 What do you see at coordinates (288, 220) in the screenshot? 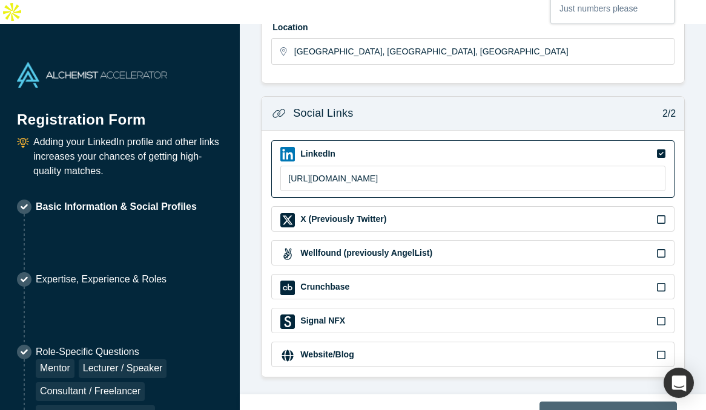
I see `img: X (Previously Twitter) icon` at bounding box center [288, 220].